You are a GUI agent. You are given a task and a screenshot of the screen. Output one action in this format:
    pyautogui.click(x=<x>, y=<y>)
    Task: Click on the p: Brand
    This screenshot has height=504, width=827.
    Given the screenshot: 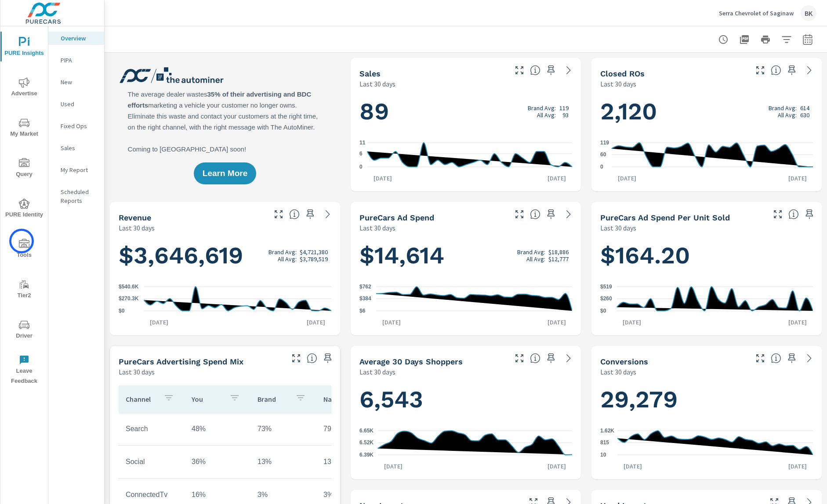 What is the action you would take?
    pyautogui.click(x=273, y=399)
    